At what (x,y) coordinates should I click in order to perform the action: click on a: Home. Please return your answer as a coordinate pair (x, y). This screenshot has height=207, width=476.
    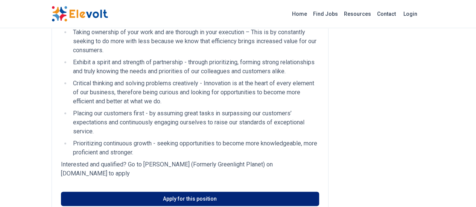
    Looking at the image, I should click on (300, 14).